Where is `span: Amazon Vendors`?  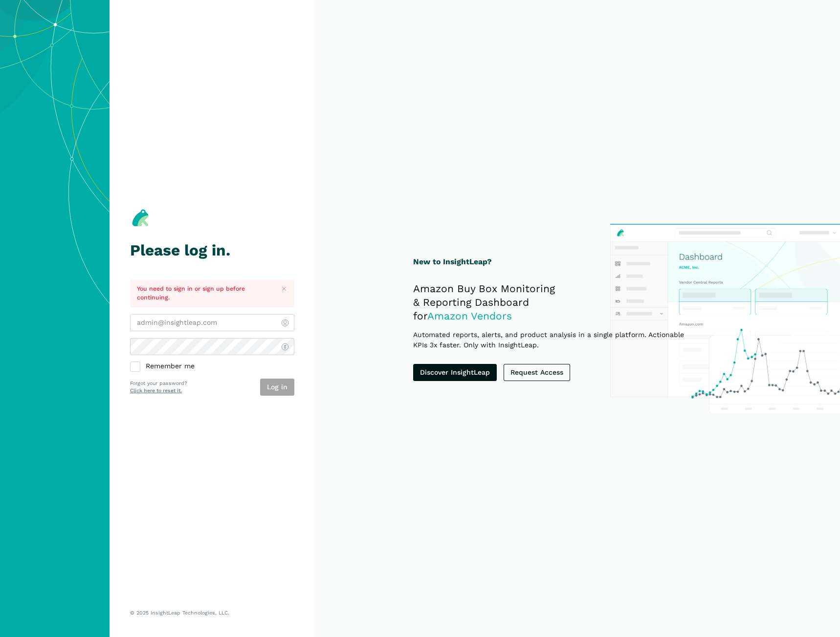 span: Amazon Vendors is located at coordinates (470, 316).